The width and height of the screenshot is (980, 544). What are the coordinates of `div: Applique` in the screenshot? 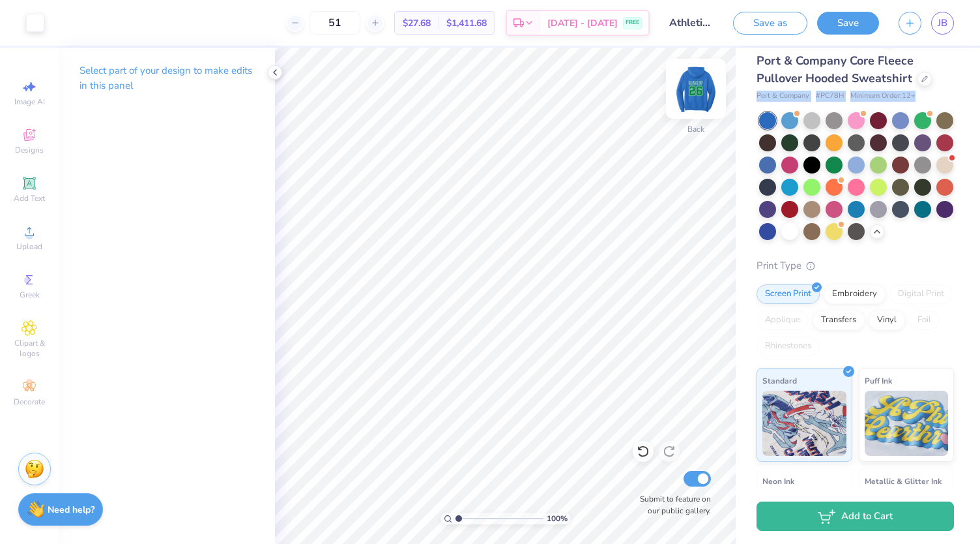 It's located at (783, 320).